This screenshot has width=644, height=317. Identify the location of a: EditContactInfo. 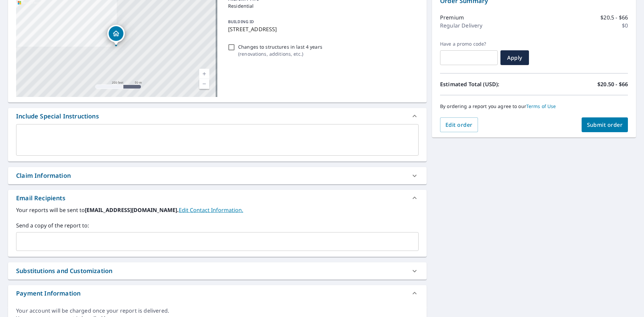
(211, 210).